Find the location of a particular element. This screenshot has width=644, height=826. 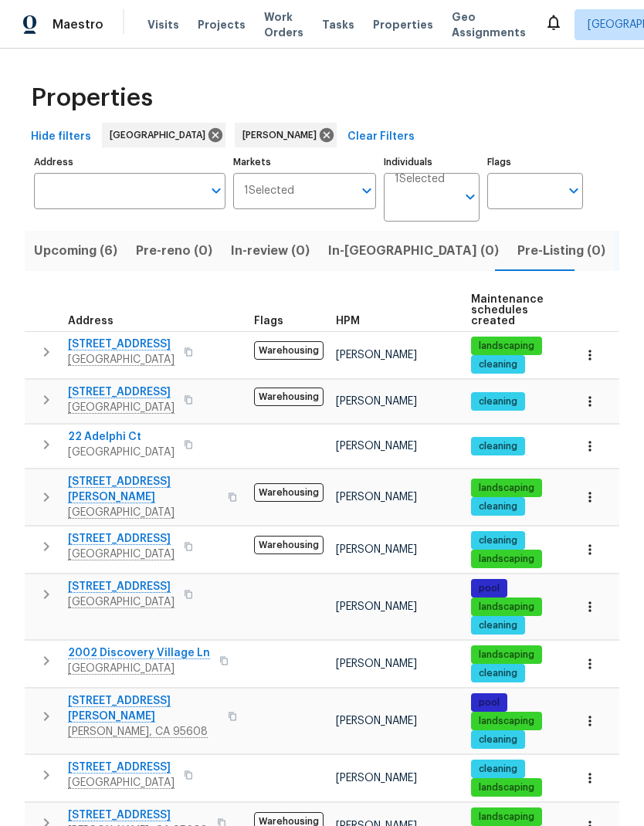

span: Projects is located at coordinates (222, 25).